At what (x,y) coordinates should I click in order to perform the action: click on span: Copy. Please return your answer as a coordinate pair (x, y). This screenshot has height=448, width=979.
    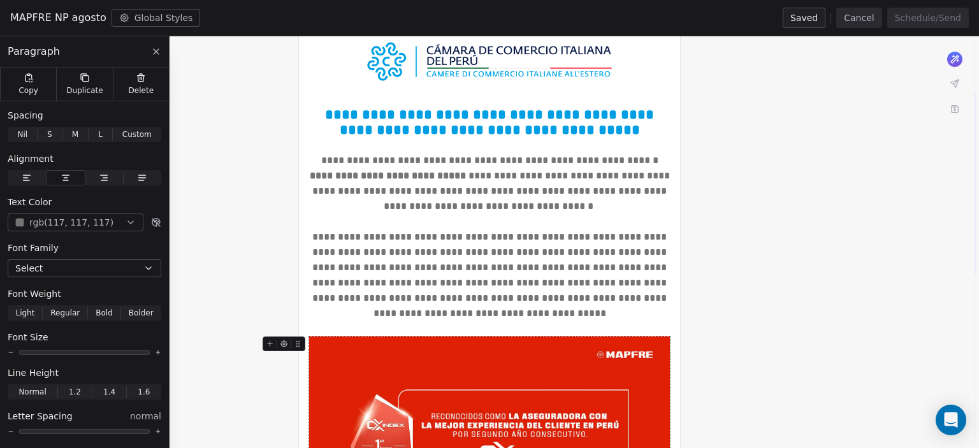
    Looking at the image, I should click on (28, 91).